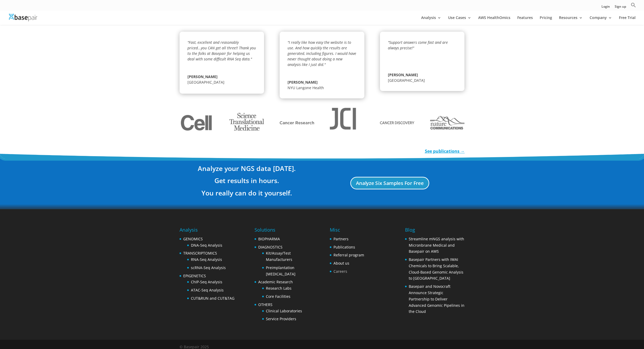 The image size is (644, 349). I want to click on a: Kit/Assay/Test Manufacturers, so click(279, 256).